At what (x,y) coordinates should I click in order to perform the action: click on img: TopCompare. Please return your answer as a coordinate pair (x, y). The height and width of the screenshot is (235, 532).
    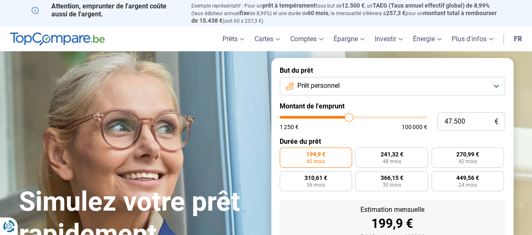
    Looking at the image, I should click on (57, 39).